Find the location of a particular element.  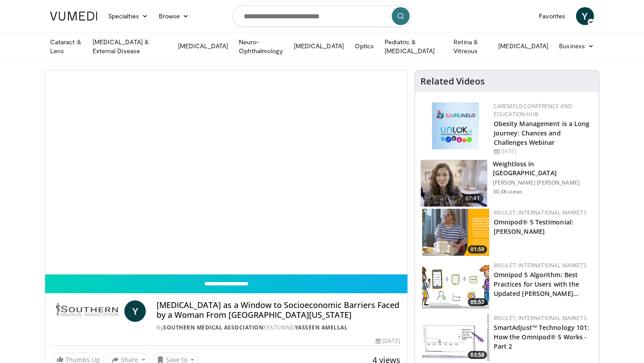

a: SmartAdjust™ Technology 101: How the Omnipod® 5 Works - Part 2 is located at coordinates (541, 337).